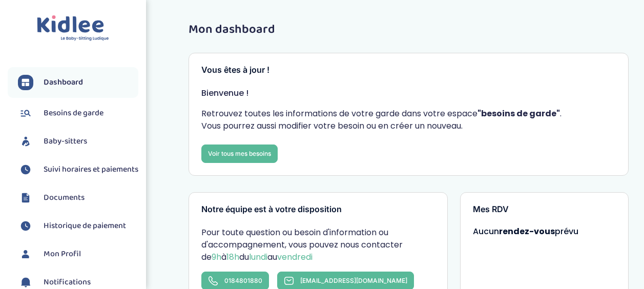 Image resolution: width=644 pixels, height=289 pixels. I want to click on span: 0184801880, so click(243, 280).